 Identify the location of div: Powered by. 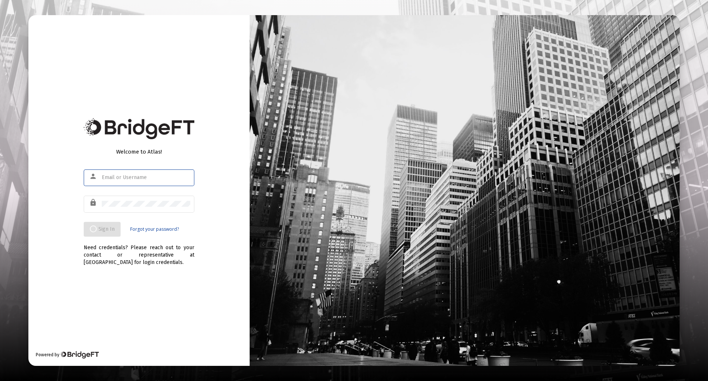
(67, 354).